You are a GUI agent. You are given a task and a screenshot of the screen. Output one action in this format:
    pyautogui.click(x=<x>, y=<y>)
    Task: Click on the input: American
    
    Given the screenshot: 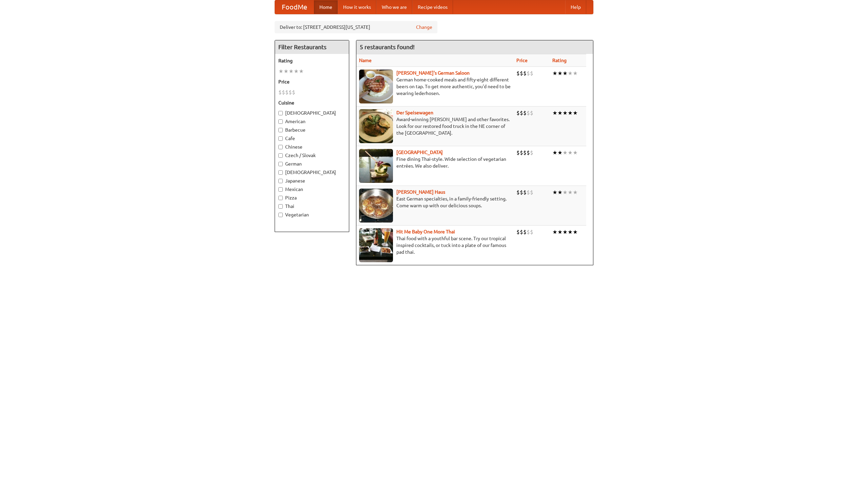 What is the action you would take?
    pyautogui.click(x=280, y=121)
    